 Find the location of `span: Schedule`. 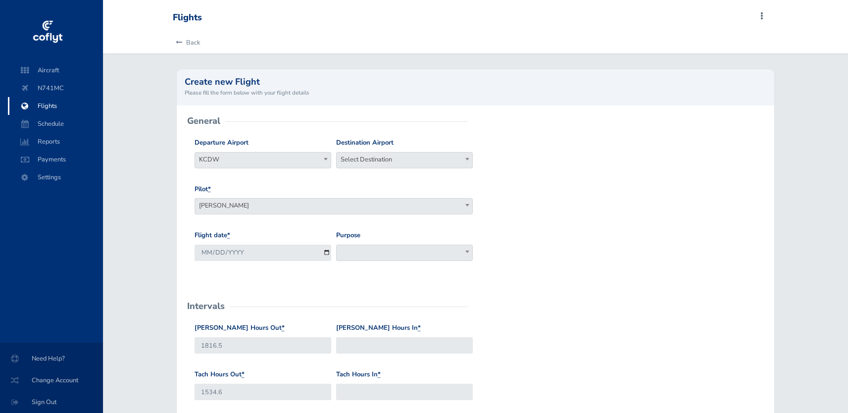

span: Schedule is located at coordinates (55, 124).